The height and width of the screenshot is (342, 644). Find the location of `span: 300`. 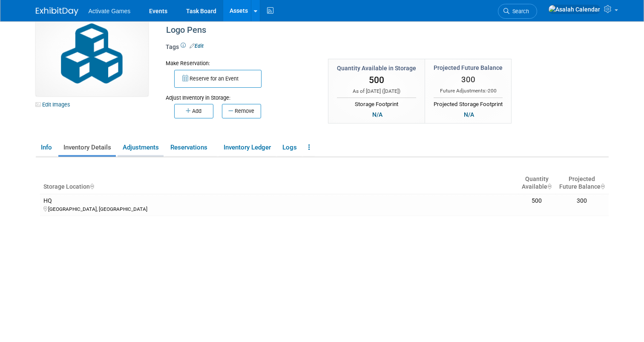

span: 300 is located at coordinates (468, 79).